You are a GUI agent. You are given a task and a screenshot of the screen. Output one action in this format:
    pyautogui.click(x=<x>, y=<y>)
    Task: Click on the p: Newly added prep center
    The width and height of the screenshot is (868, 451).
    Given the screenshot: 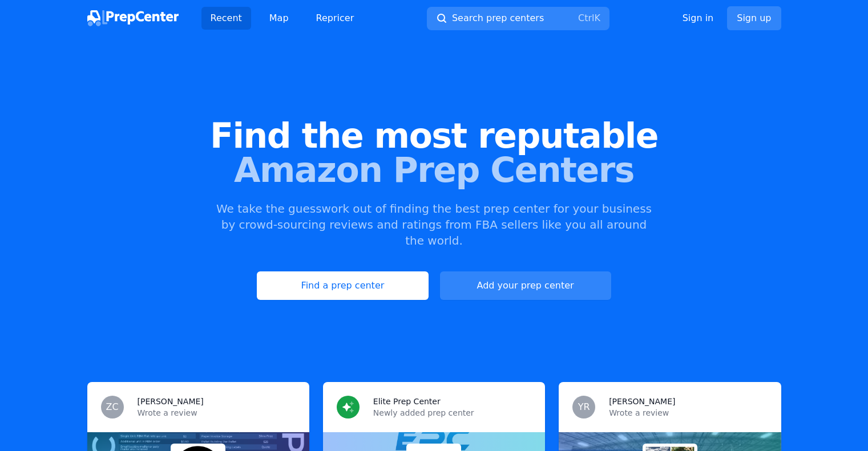 What is the action you would take?
    pyautogui.click(x=452, y=413)
    